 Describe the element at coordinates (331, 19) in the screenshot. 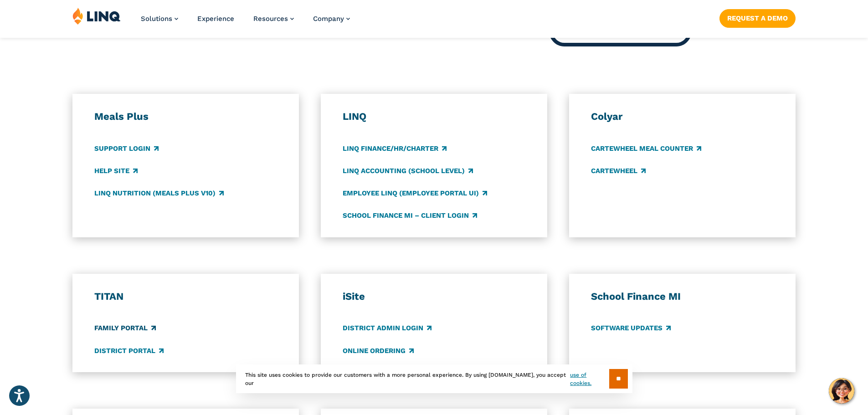

I see `a: Company` at that location.